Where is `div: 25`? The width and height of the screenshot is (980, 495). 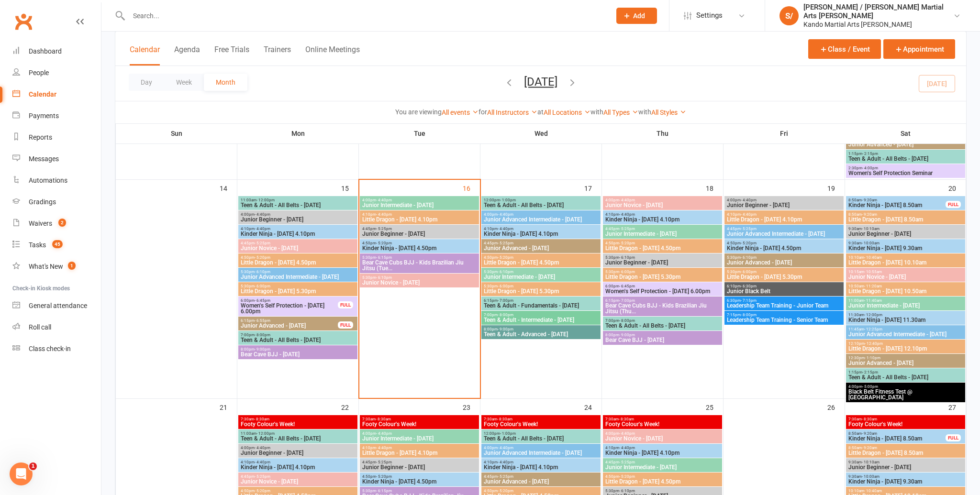 div: 25 is located at coordinates (714, 407).